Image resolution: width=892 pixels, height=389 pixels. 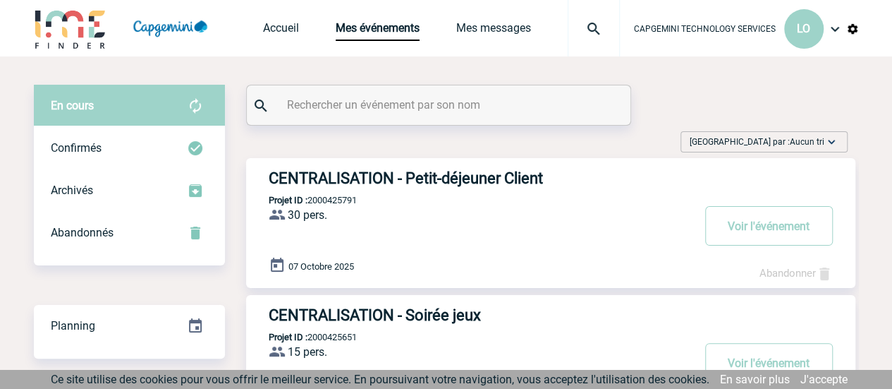 I want to click on a: Mes événements, so click(x=377, y=31).